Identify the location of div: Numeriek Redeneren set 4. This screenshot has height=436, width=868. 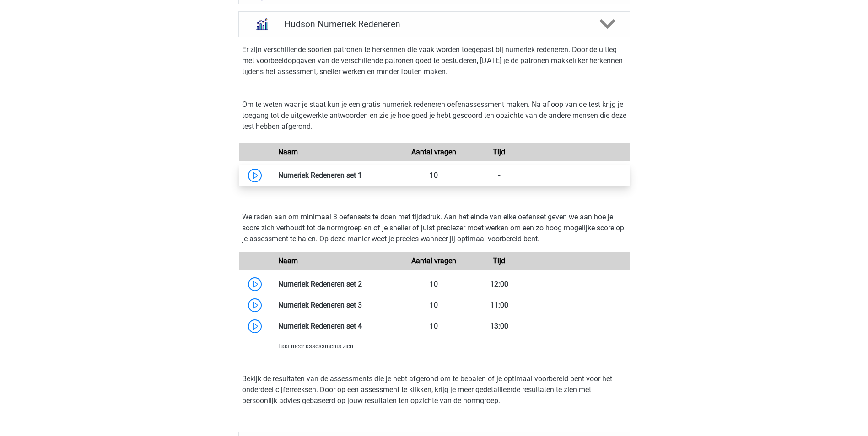
(336, 327).